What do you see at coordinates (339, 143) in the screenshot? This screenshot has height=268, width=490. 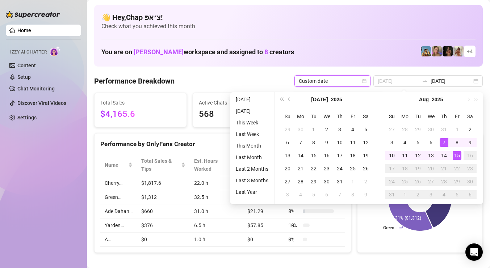 I see `div: 10` at bounding box center [339, 143].